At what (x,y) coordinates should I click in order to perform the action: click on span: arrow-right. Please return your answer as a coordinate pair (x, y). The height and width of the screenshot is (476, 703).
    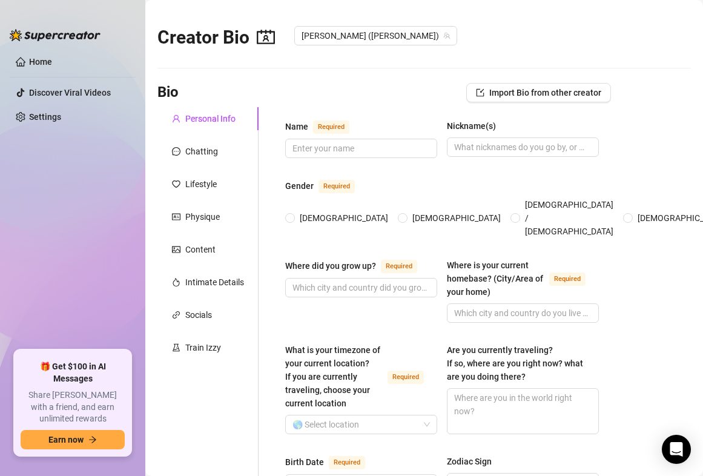
    Looking at the image, I should click on (93, 440).